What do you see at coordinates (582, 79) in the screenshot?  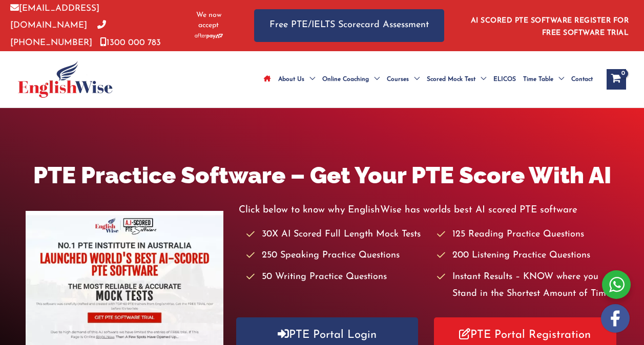 I see `span: Contact` at bounding box center [582, 79].